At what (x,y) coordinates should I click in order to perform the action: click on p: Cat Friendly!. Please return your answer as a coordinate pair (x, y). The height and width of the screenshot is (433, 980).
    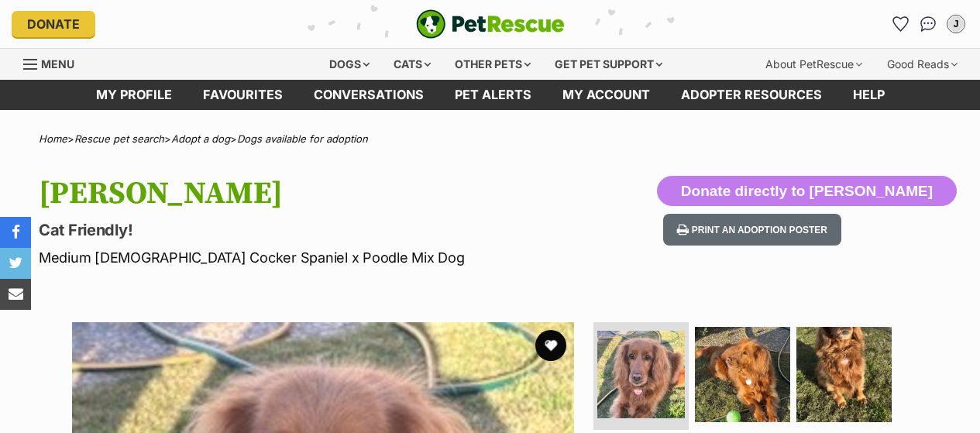
    Looking at the image, I should click on (318, 230).